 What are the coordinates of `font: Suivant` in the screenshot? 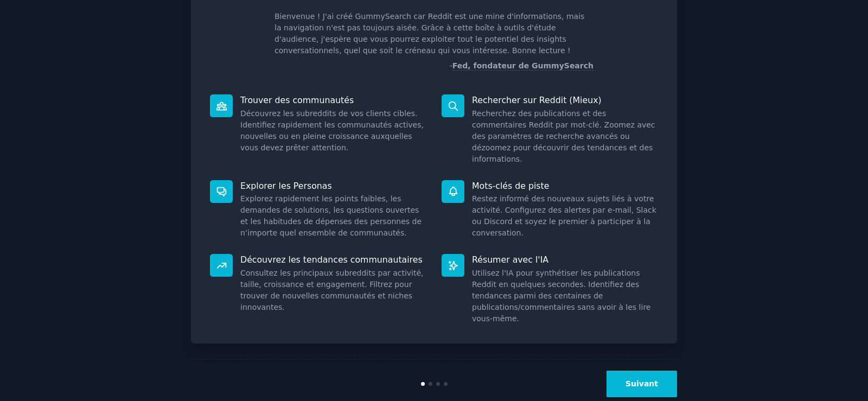 It's located at (642, 384).